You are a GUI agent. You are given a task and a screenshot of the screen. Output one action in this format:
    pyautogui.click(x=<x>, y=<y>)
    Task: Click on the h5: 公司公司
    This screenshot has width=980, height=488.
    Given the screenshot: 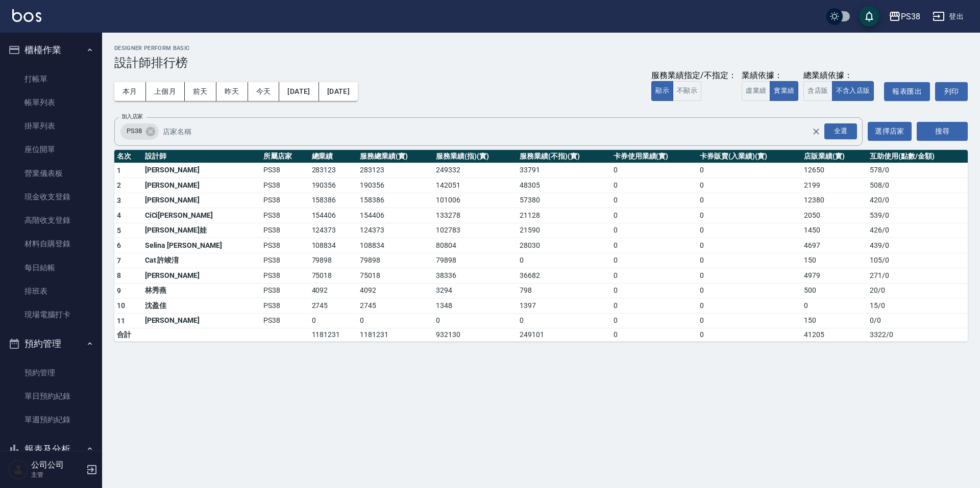 What is the action you would take?
    pyautogui.click(x=57, y=465)
    